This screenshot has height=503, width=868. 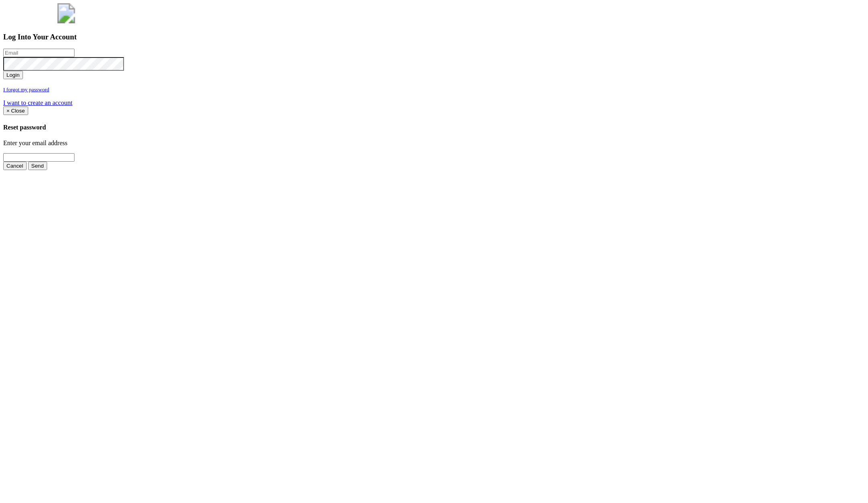 I want to click on span: Close, so click(x=18, y=111).